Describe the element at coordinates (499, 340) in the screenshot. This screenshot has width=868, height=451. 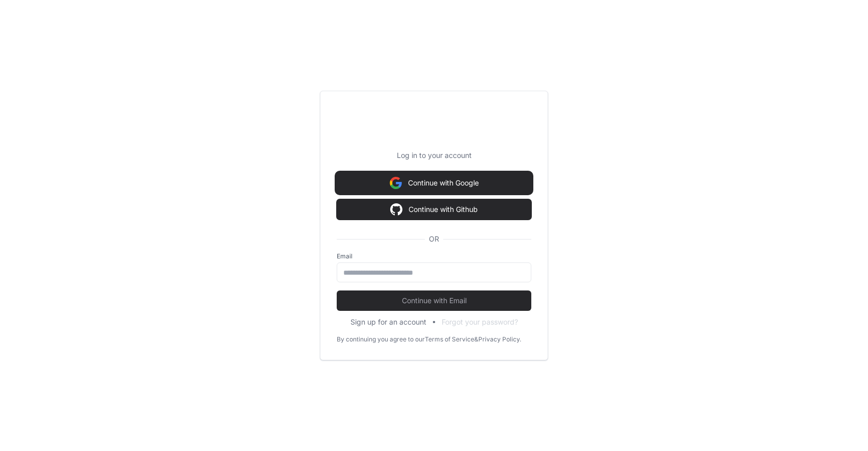
I see `a: Privacy Policy.` at that location.